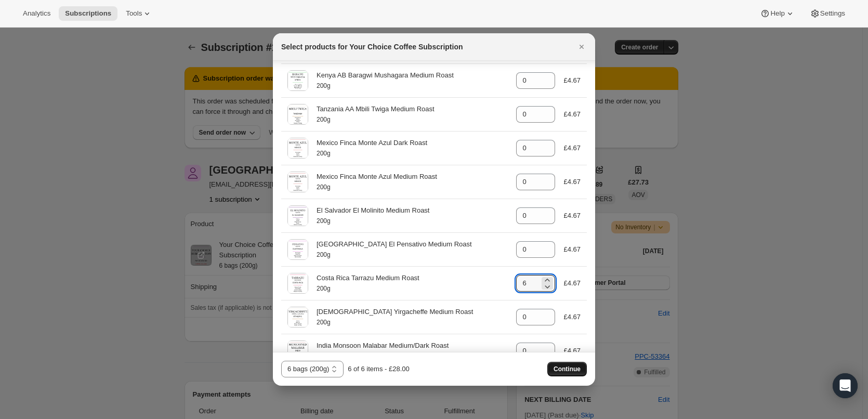 The height and width of the screenshot is (419, 868). Describe the element at coordinates (412, 75) in the screenshot. I see `div: Kenya AB Baragwi Mushagara Medium Roast` at that location.